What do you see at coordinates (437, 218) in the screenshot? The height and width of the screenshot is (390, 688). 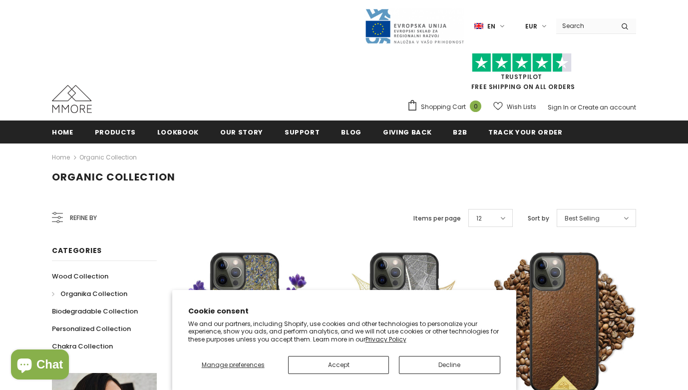 I see `label: Items per page` at bounding box center [437, 218].